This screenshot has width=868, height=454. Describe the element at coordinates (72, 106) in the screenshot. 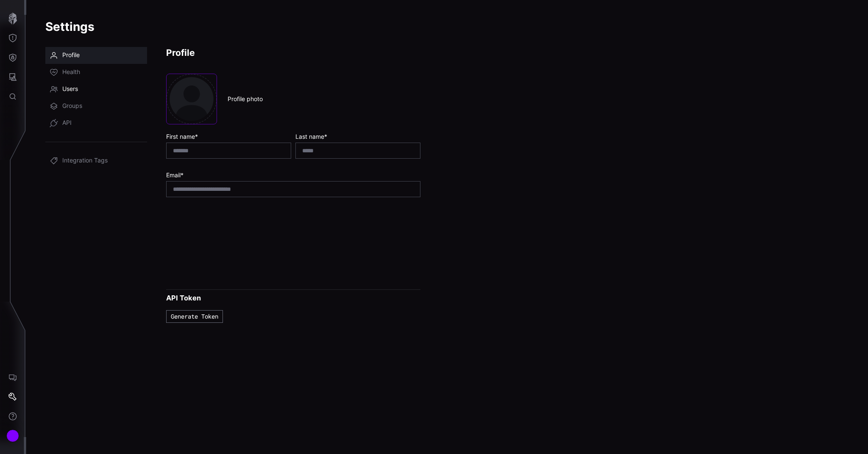

I see `span: Groups` at that location.